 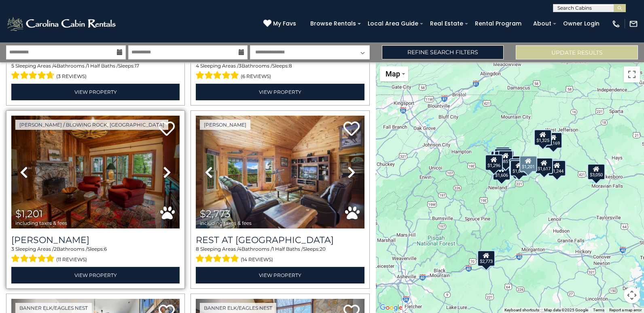 I want to click on a: Refine Search Filters, so click(x=443, y=52).